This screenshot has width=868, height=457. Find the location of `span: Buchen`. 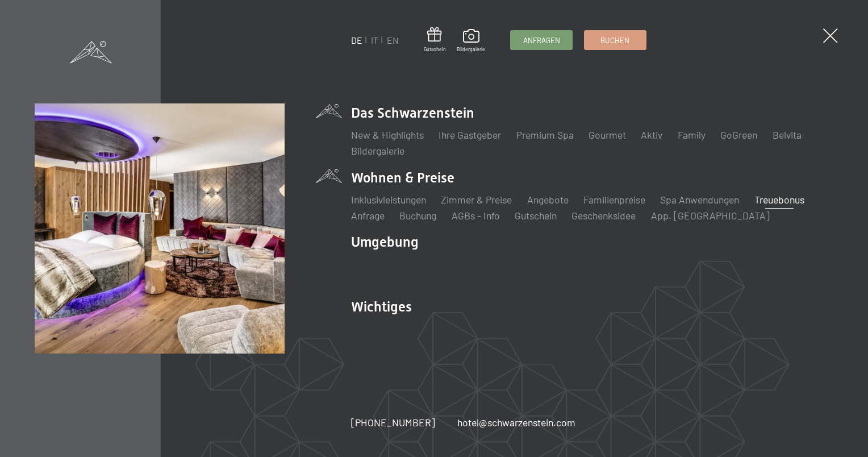

span: Buchen is located at coordinates (615, 40).